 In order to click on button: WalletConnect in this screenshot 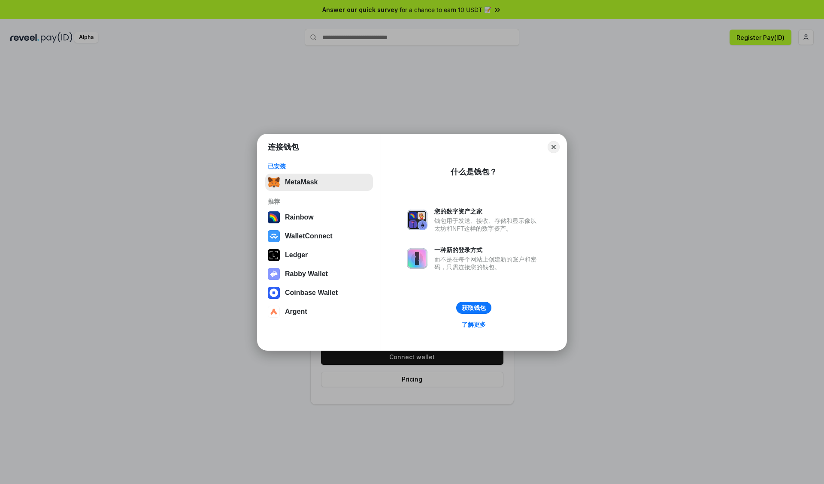, I will do `click(319, 236)`.